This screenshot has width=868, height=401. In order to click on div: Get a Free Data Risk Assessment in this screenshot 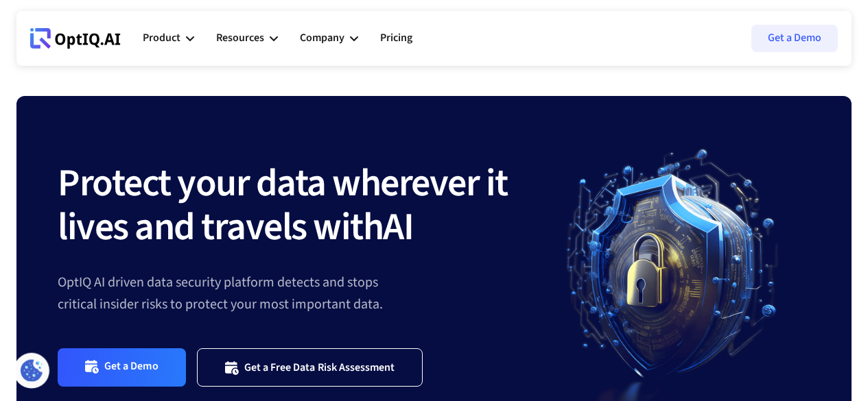, I will do `click(320, 367)`.